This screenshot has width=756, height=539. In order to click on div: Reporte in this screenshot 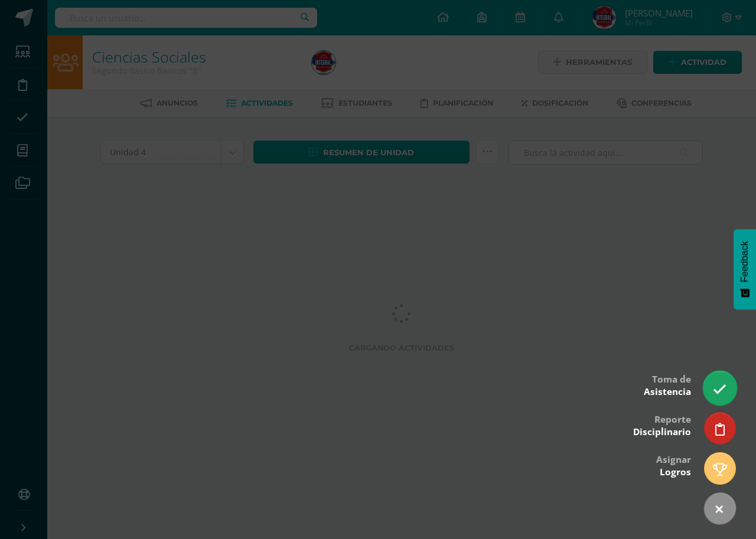, I will do `click(662, 424)`.